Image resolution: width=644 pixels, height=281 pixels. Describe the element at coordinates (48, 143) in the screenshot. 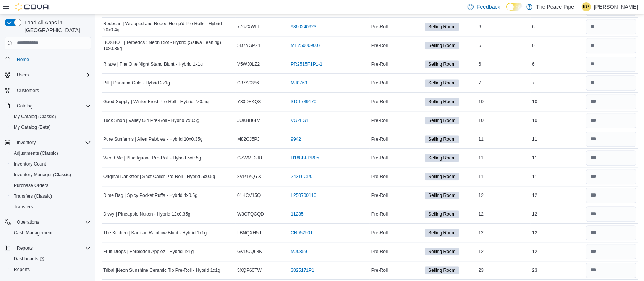

I see `button: Inventory` at that location.